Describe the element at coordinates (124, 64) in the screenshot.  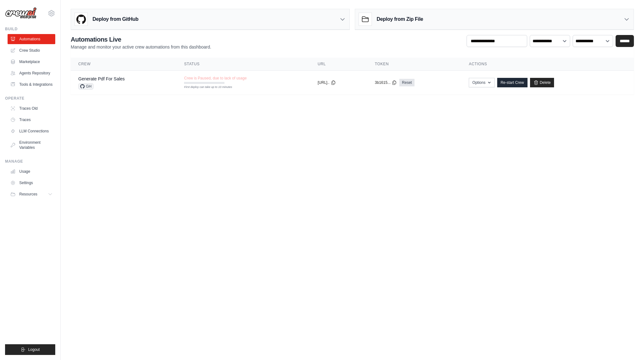
I see `th: Crew` at that location.